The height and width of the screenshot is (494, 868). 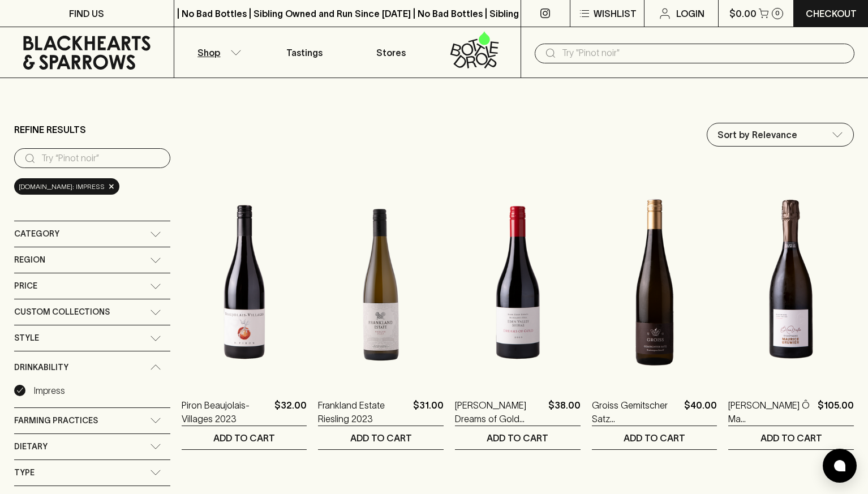 I want to click on span: Farming Practices, so click(x=56, y=420).